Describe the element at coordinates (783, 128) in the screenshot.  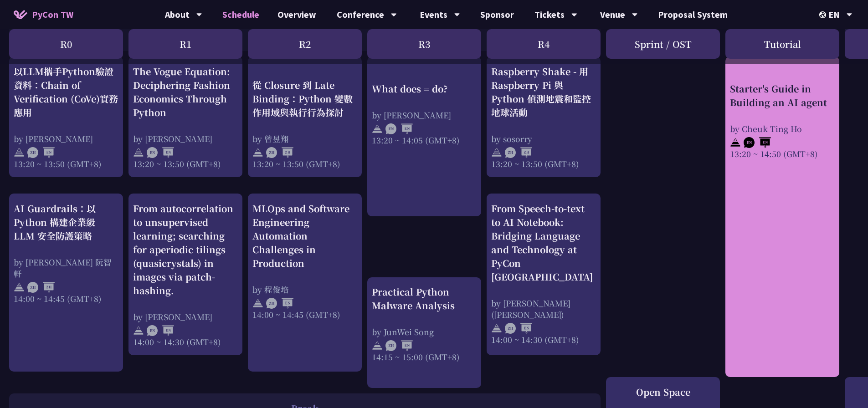
I see `div: by Cheuk Ting Ho` at that location.